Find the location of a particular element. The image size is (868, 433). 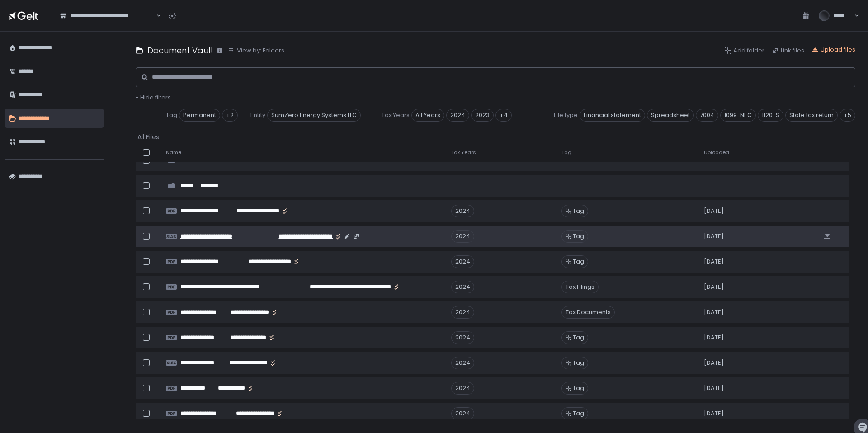

span: File type is located at coordinates (566, 115).